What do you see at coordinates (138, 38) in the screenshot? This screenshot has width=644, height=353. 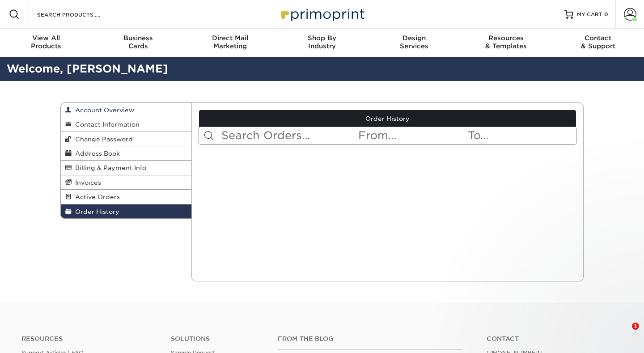 I see `span: Business` at bounding box center [138, 38].